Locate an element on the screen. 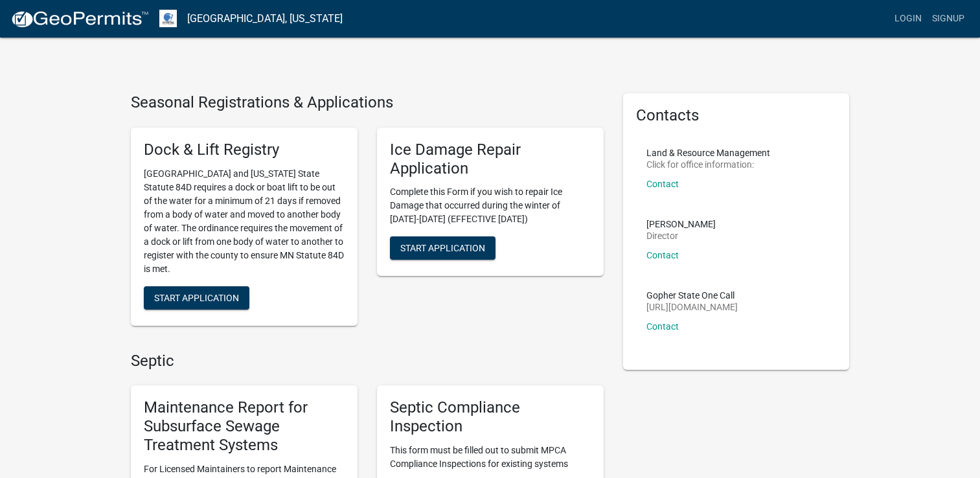  a: Login is located at coordinates (908, 19).